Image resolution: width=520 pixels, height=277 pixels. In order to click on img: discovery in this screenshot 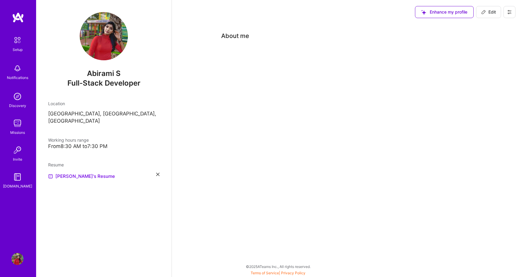, I will do `click(17, 96)`.